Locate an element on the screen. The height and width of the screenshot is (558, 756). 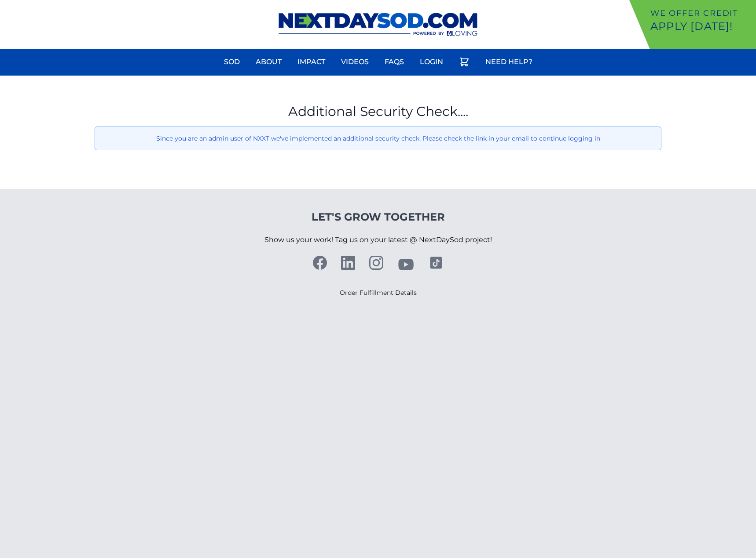
a: Sod is located at coordinates (232, 62).